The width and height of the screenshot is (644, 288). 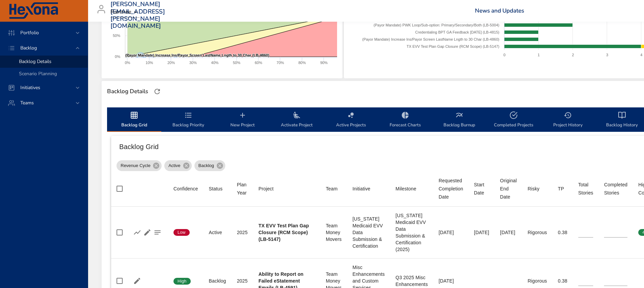 What do you see at coordinates (125, 12) in the screenshot?
I see `div: Raintree` at bounding box center [125, 12].